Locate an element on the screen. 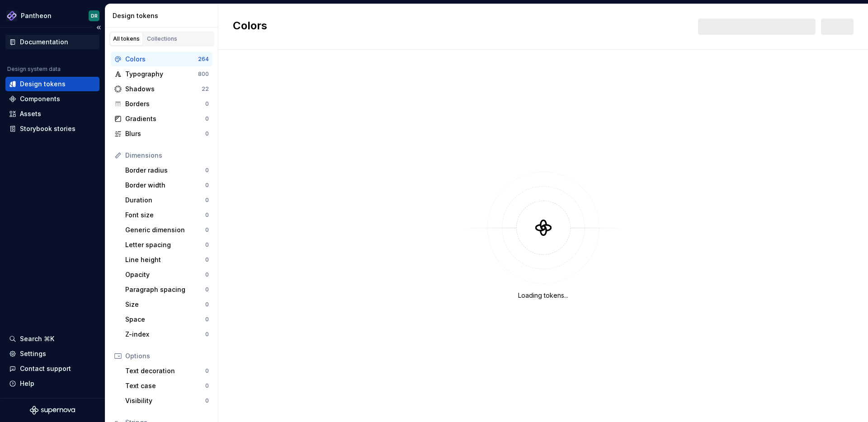 This screenshot has width=868, height=422. a: Blurs0 is located at coordinates (161, 134).